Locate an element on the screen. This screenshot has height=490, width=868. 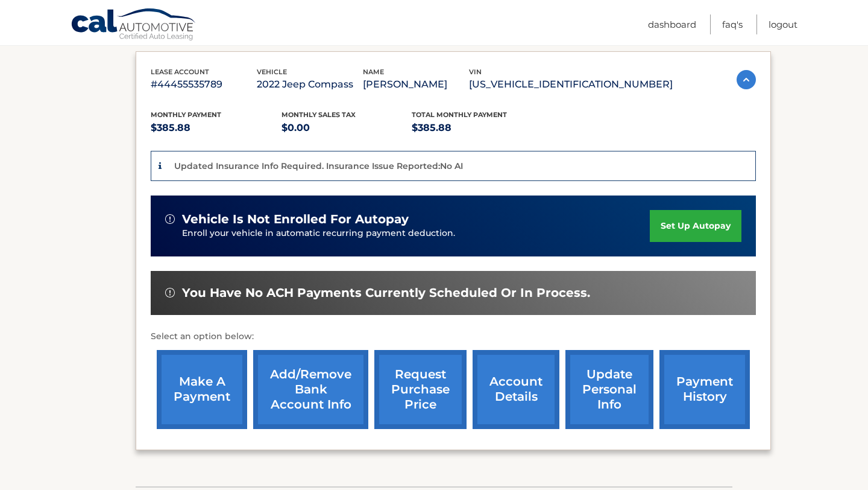
a: update personal info is located at coordinates (610, 389).